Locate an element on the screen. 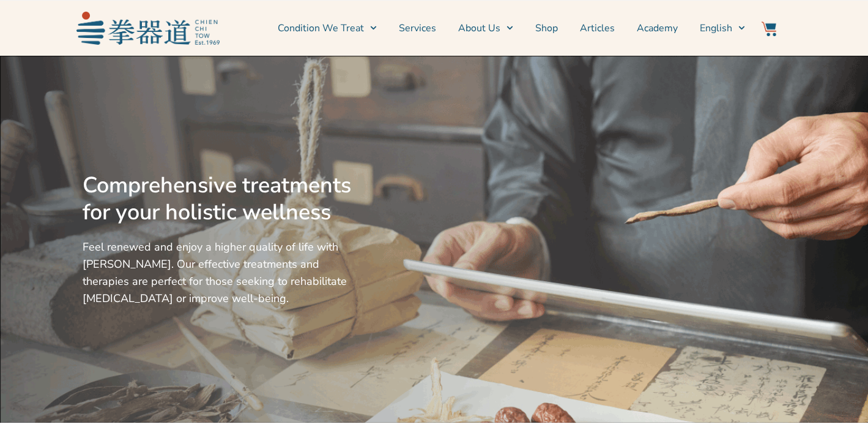 The height and width of the screenshot is (424, 868). a: Condition We Treat is located at coordinates (327, 29).